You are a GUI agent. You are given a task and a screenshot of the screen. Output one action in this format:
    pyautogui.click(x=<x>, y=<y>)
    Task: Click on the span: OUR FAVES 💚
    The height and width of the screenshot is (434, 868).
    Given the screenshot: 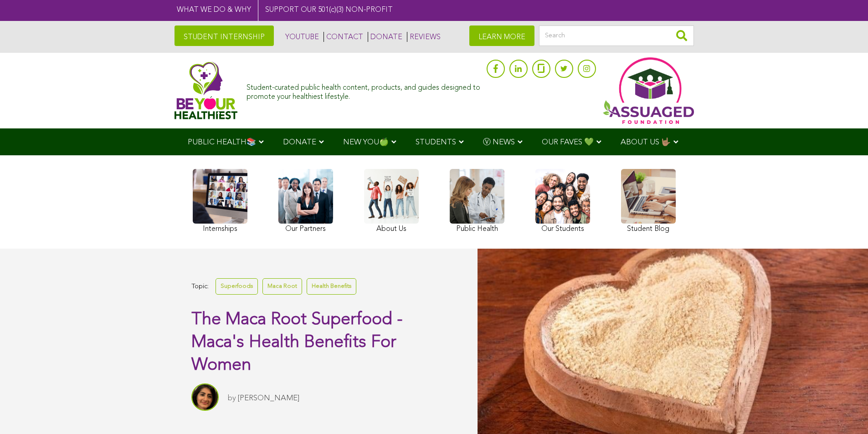 What is the action you would take?
    pyautogui.click(x=568, y=142)
    